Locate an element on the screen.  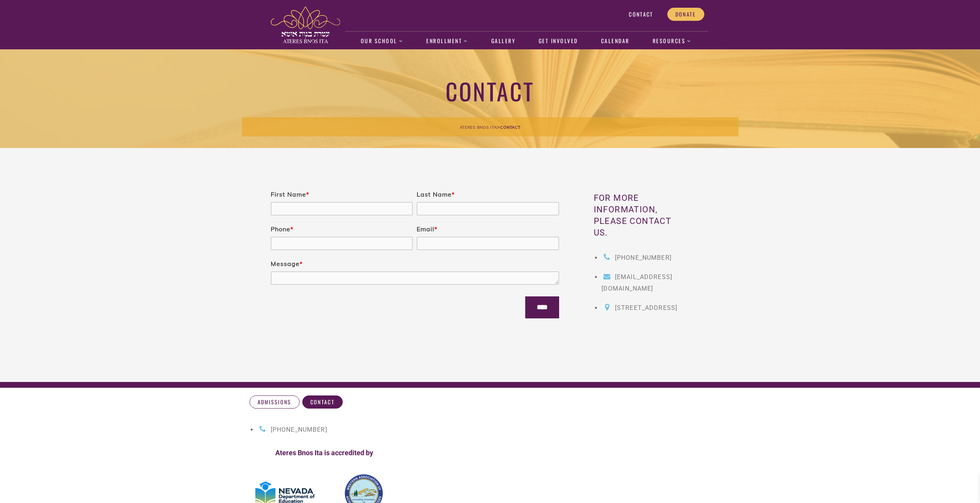
label: Phone is located at coordinates (282, 229).